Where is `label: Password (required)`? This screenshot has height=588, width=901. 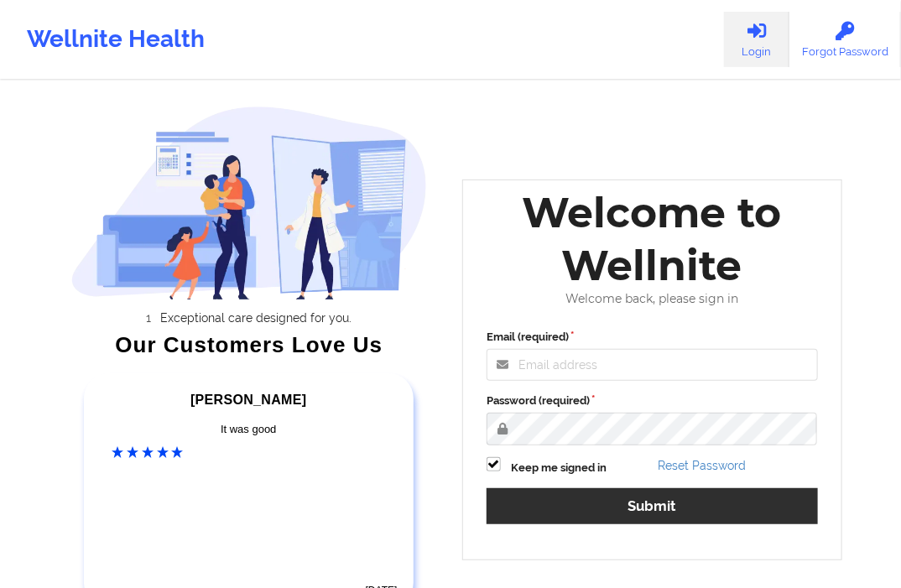 label: Password (required) is located at coordinates (652, 401).